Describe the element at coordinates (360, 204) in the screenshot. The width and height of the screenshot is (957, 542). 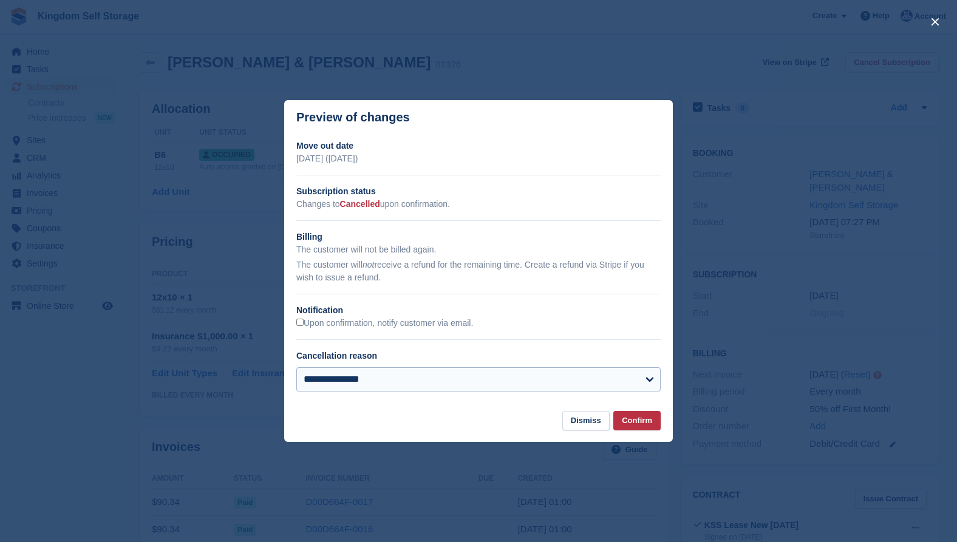
I see `span: Cancelled` at that location.